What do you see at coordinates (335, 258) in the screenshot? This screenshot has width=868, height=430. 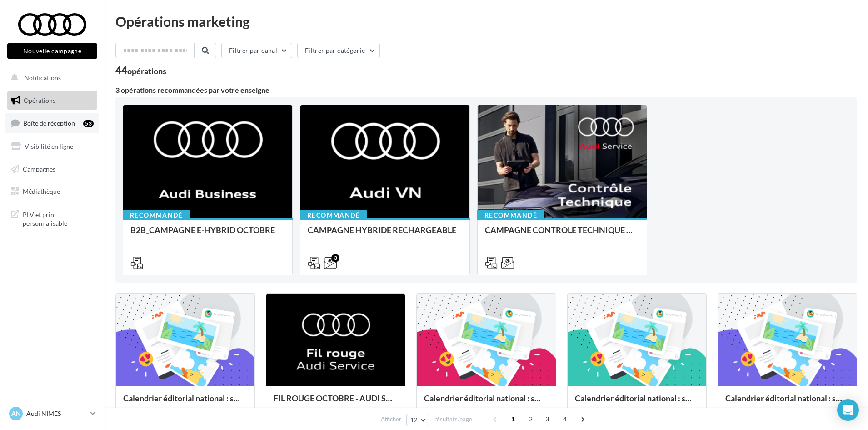 I see `div: 3` at bounding box center [335, 258].